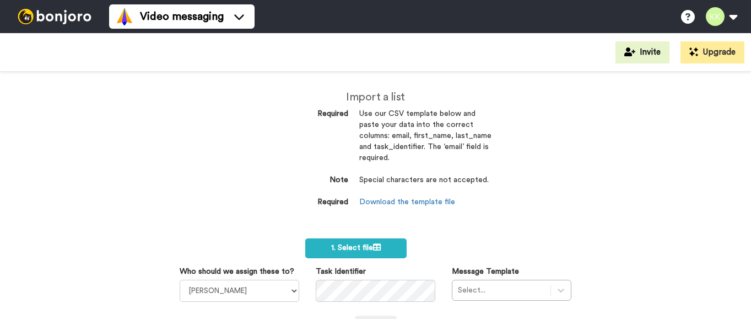 The image size is (751, 319). Describe the element at coordinates (356, 247) in the screenshot. I see `span: 1. Select file` at that location.